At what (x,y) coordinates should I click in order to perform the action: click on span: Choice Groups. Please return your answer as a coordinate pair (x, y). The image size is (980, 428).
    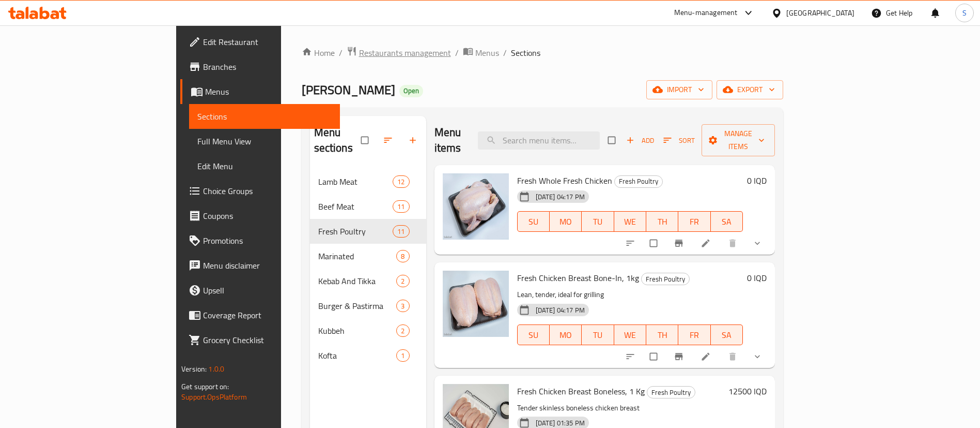
    Looking at the image, I should click on (267, 191).